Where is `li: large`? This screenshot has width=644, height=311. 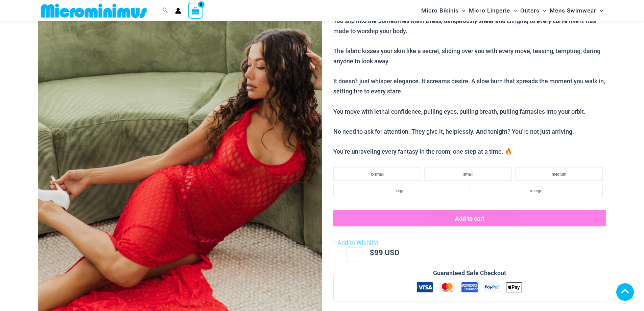 li: large is located at coordinates (400, 191).